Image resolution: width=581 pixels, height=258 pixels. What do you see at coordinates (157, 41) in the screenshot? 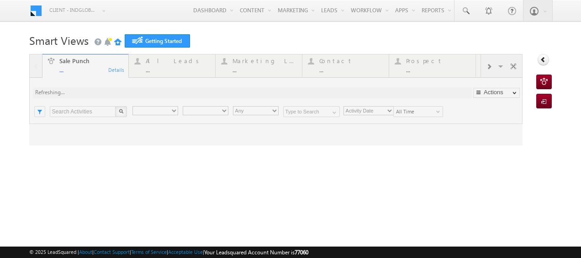
I see `a: Getting Started` at bounding box center [157, 41].